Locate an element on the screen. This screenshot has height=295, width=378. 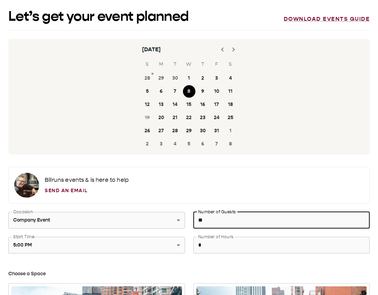
button: 11 is located at coordinates (231, 91).